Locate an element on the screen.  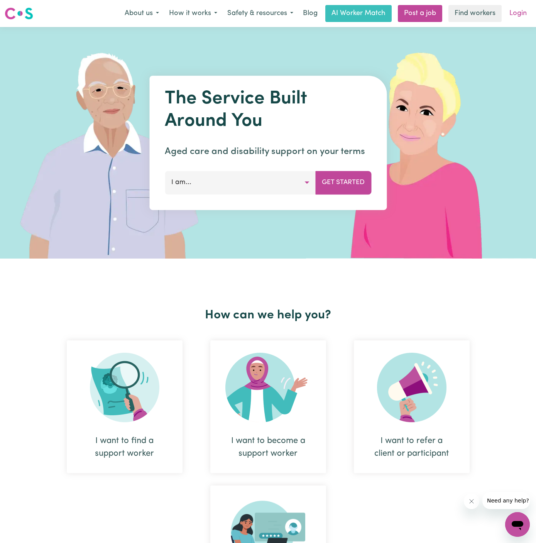
a: AI Worker Match is located at coordinates (358, 13).